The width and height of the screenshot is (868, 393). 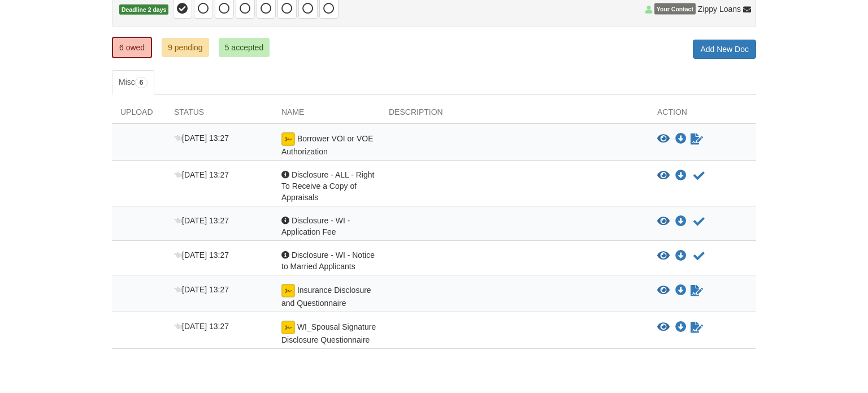 What do you see at coordinates (244, 48) in the screenshot?
I see `a: 5 accepted` at bounding box center [244, 48].